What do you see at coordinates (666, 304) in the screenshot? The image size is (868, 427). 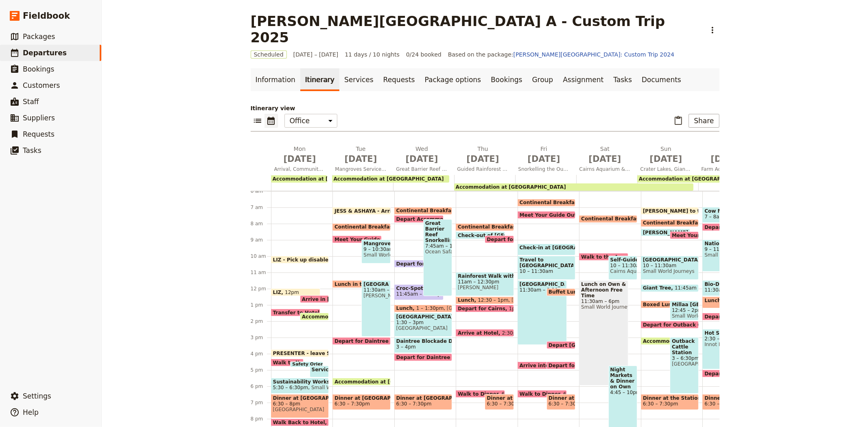 I see `div: Boxed Lunch12:45pm` at bounding box center [666, 304].